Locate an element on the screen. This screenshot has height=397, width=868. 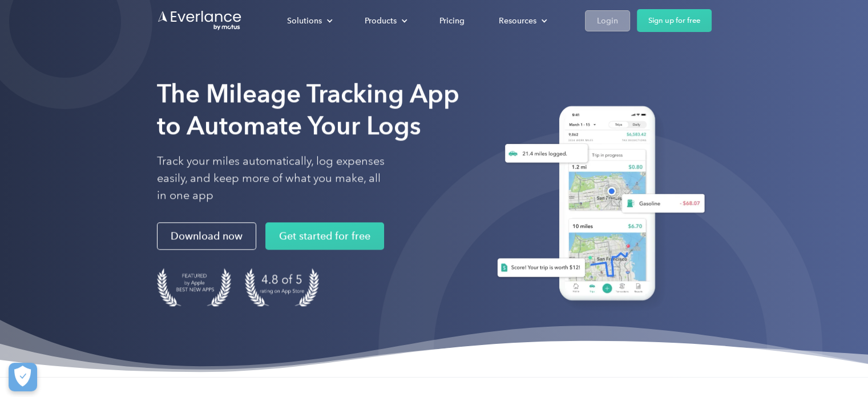
a: Go to homepage is located at coordinates (200, 21).